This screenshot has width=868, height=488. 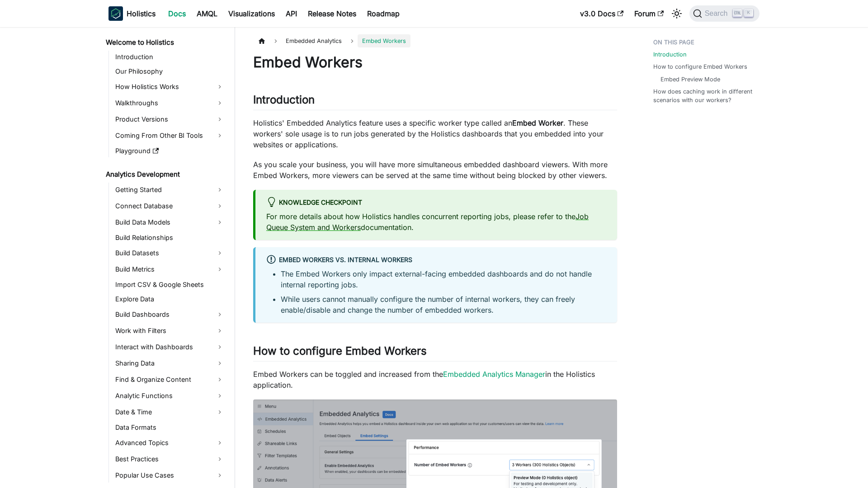 I want to click on a: Analytics Development, so click(x=165, y=174).